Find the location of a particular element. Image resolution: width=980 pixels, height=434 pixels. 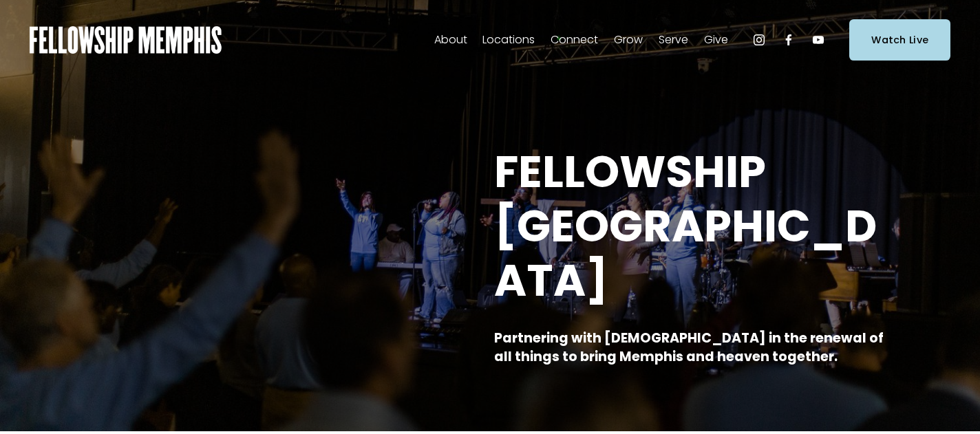

span: Give is located at coordinates (716, 39).